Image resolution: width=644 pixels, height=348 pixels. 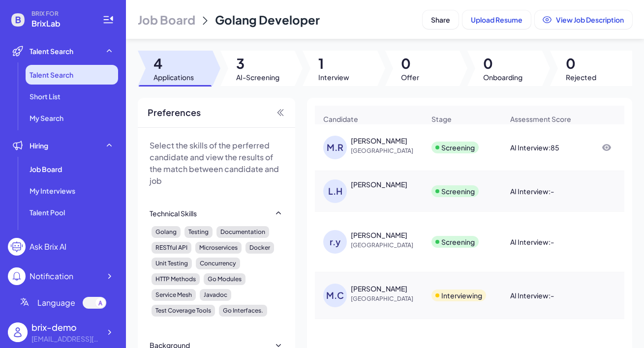 I want to click on span: BrixLab, so click(x=61, y=24).